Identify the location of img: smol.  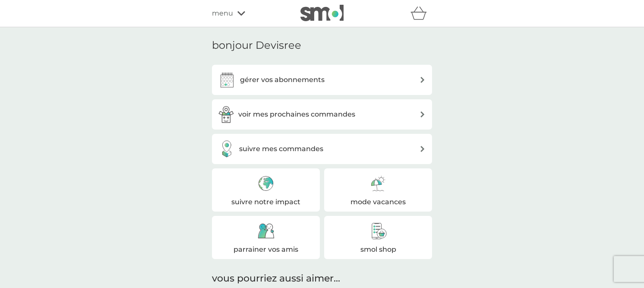
(322, 13).